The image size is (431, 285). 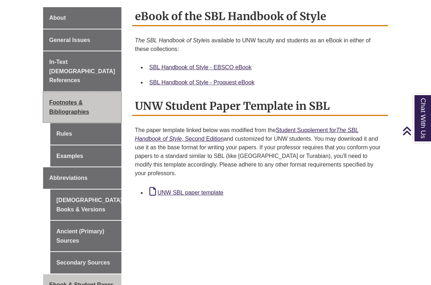 I want to click on span: General Issues, so click(x=70, y=40).